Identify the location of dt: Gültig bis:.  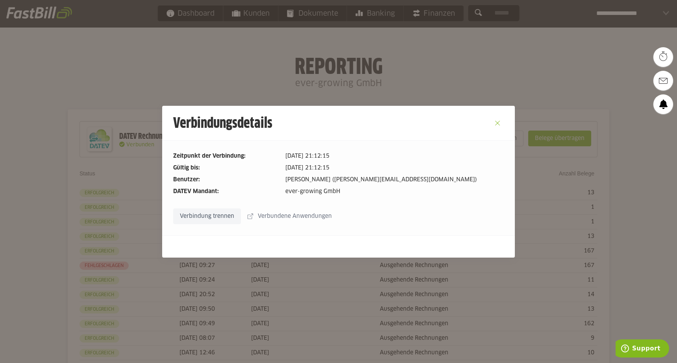
(226, 168).